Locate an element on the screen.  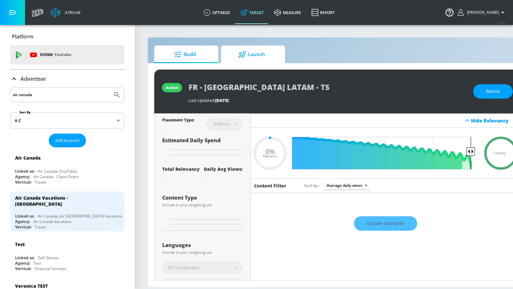
div: Content Type is located at coordinates (202, 198).